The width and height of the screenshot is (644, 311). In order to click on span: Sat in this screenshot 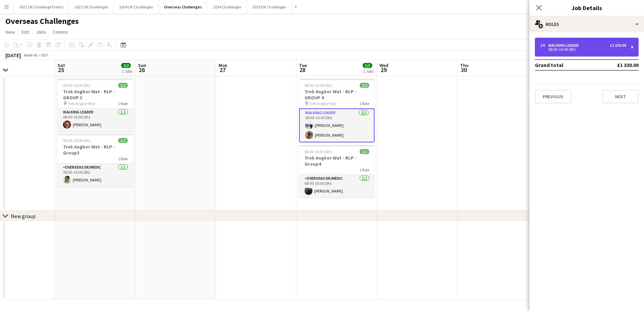, I will do `click(61, 65)`.